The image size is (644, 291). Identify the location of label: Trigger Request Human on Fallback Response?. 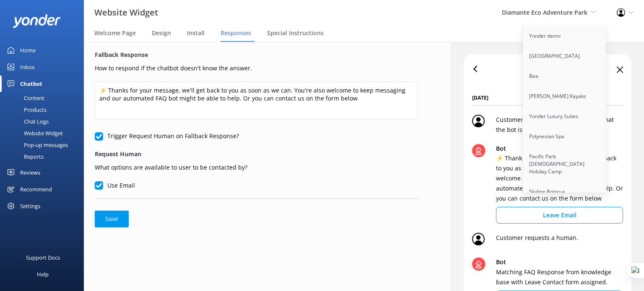
(167, 136).